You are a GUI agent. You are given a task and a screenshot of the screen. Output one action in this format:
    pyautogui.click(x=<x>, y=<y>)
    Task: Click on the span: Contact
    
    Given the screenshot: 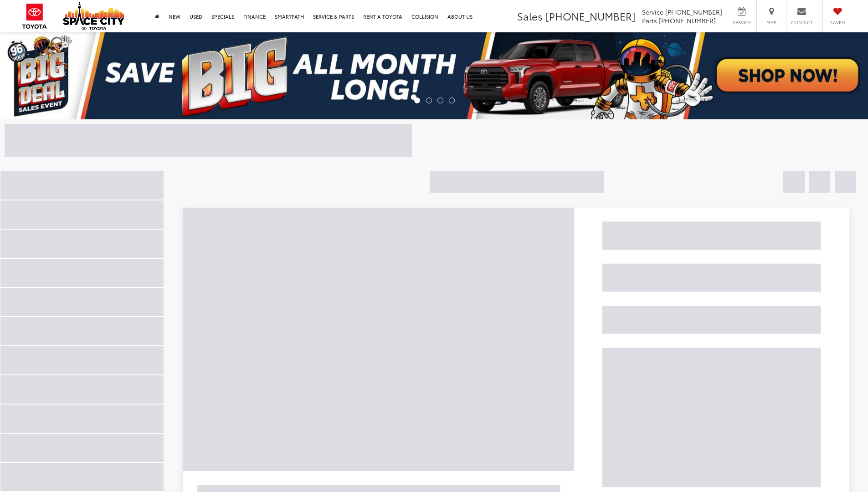 What is the action you would take?
    pyautogui.click(x=801, y=22)
    